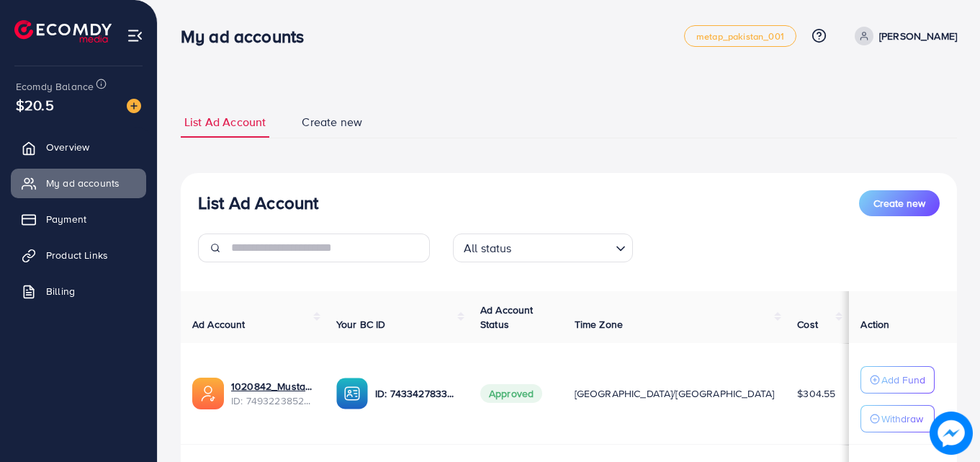 The image size is (980, 462). What do you see at coordinates (63, 31) in the screenshot?
I see `img: logo` at bounding box center [63, 31].